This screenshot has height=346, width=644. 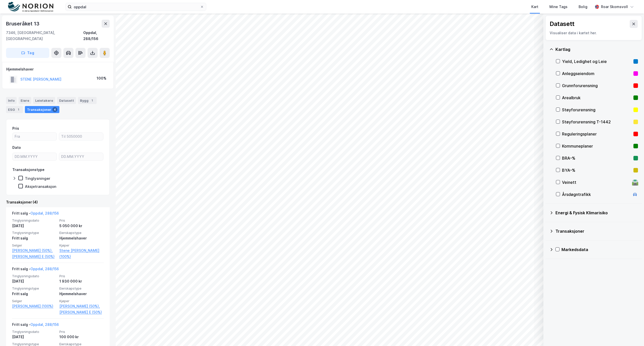 What do you see at coordinates (55, 109) in the screenshot?
I see `div: 4` at bounding box center [55, 109].